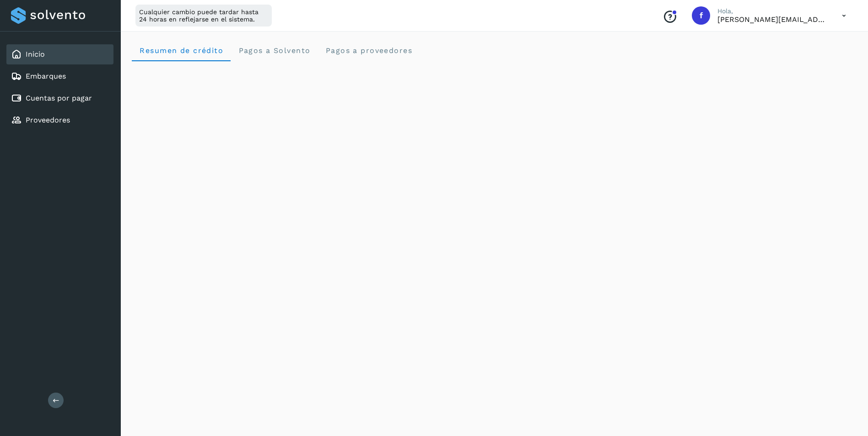 The image size is (868, 436). What do you see at coordinates (35, 54) in the screenshot?
I see `a: Inicio` at bounding box center [35, 54].